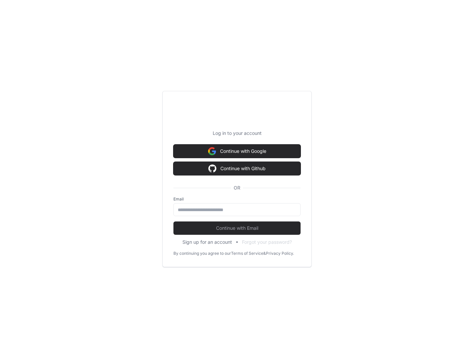 This screenshot has width=474, height=358. What do you see at coordinates (202, 253) in the screenshot?
I see `div: By continuing you agree to our` at bounding box center [202, 253].